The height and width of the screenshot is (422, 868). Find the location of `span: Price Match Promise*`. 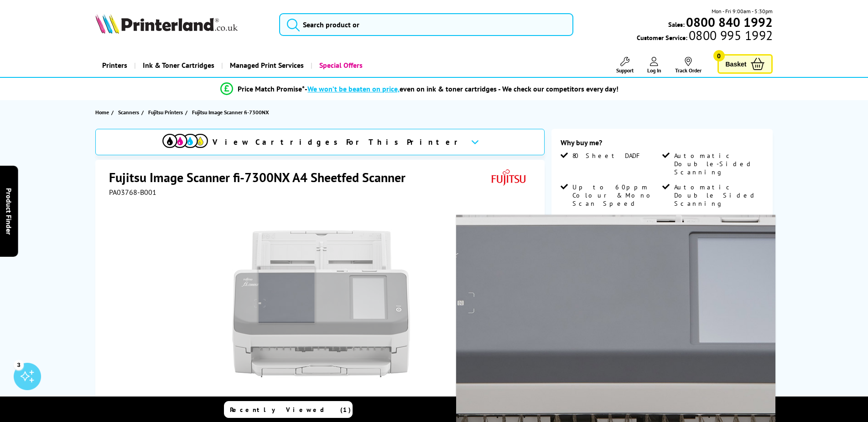

span: Price Match Promise* is located at coordinates (271, 89).